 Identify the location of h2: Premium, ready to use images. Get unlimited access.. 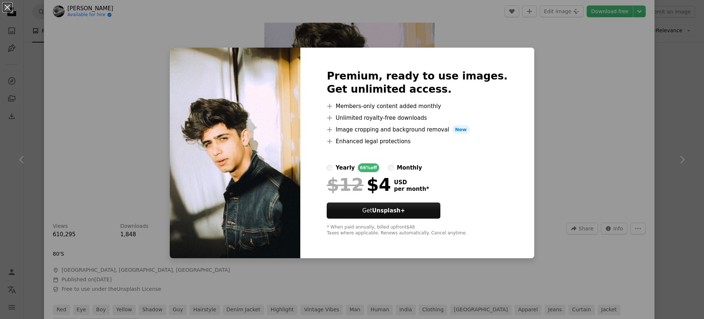
(417, 83).